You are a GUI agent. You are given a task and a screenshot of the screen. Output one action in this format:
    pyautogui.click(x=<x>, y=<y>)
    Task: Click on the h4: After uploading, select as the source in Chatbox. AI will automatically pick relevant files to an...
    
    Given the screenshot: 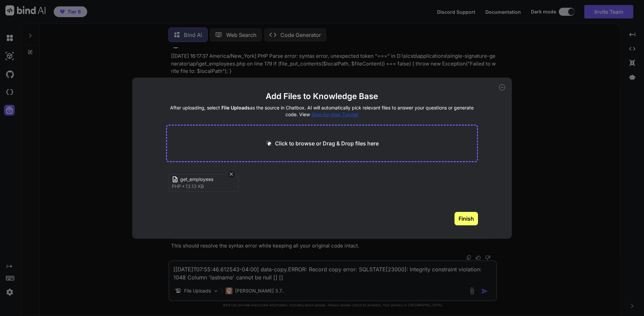 What is the action you would take?
    pyautogui.click(x=322, y=111)
    